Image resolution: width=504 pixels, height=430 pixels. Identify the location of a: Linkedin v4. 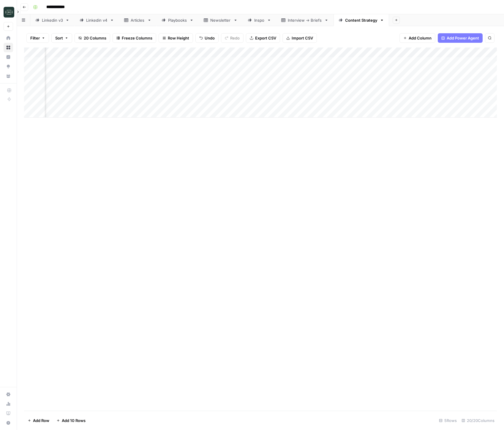
(97, 20).